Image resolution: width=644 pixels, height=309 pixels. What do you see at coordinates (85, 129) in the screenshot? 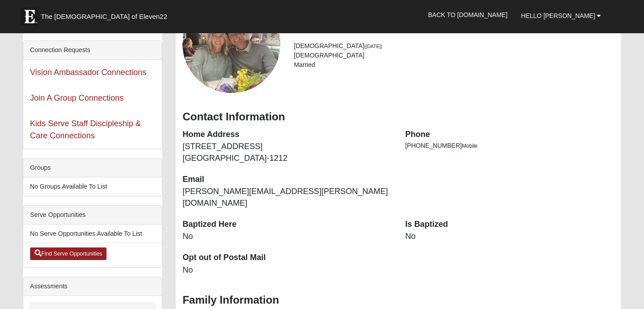
I see `a: Kids Serve Staff Discipleship & Care Connections` at bounding box center [85, 129].